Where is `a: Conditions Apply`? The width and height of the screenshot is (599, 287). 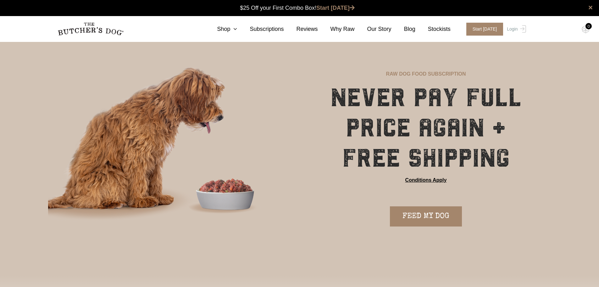 a: Conditions Apply is located at coordinates (426, 180).